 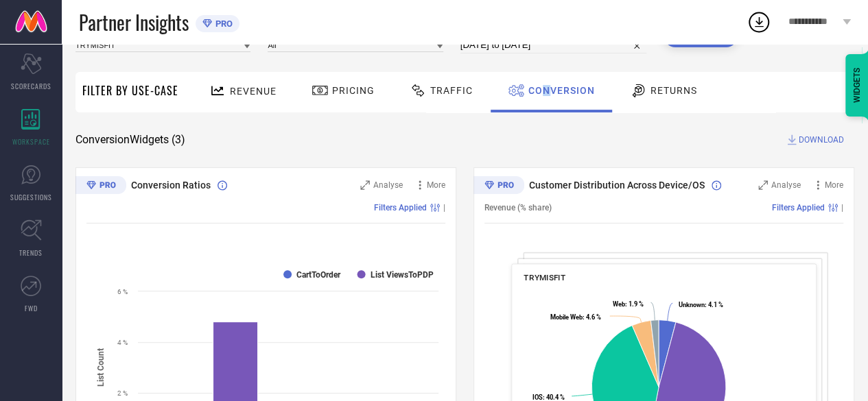 I want to click on tspan: IOS, so click(x=537, y=397).